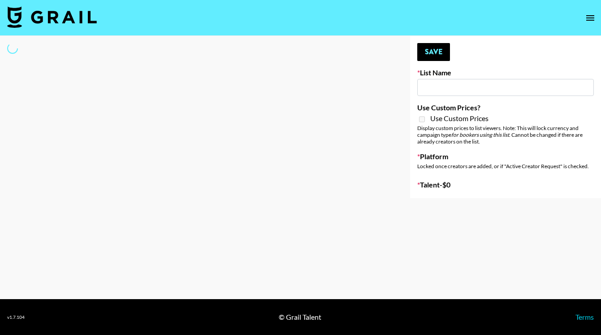 The image size is (601, 335). Describe the element at coordinates (506, 156) in the screenshot. I see `label: Platform` at that location.